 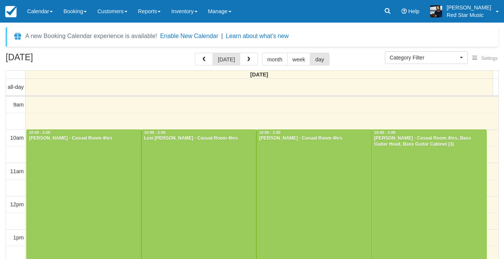 What do you see at coordinates (257, 36) in the screenshot?
I see `a: Learn about what's new` at bounding box center [257, 36].